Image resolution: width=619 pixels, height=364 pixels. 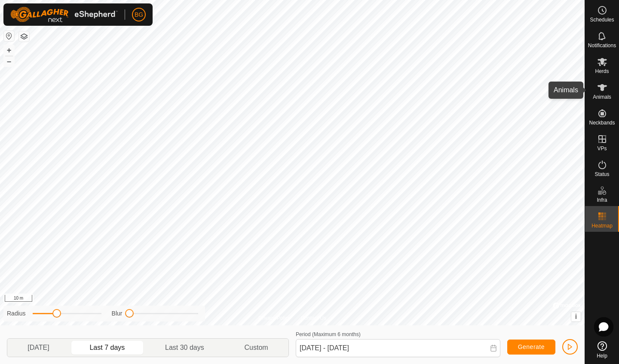 I want to click on span: i, so click(x=576, y=316).